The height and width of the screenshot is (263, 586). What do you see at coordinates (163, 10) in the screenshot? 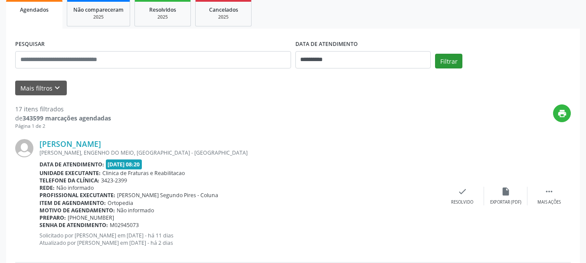
I see `span: Resolvidos` at bounding box center [163, 10].